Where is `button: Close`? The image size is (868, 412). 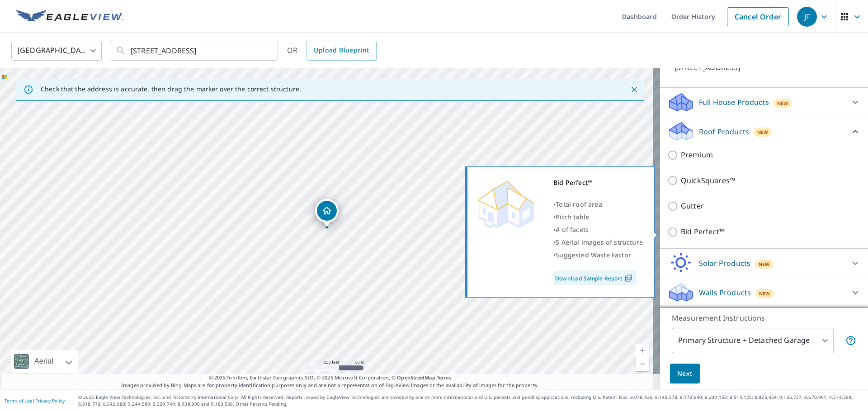
button: Close is located at coordinates (635, 89).